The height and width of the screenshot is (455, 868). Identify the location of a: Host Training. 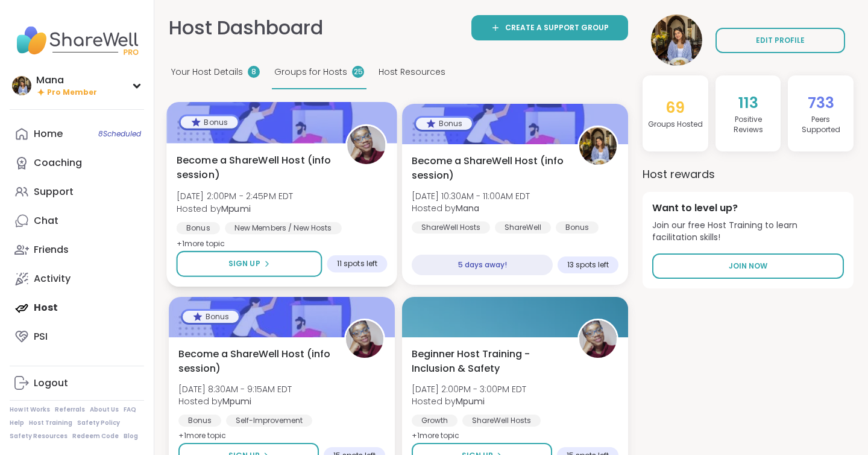
(51, 423).